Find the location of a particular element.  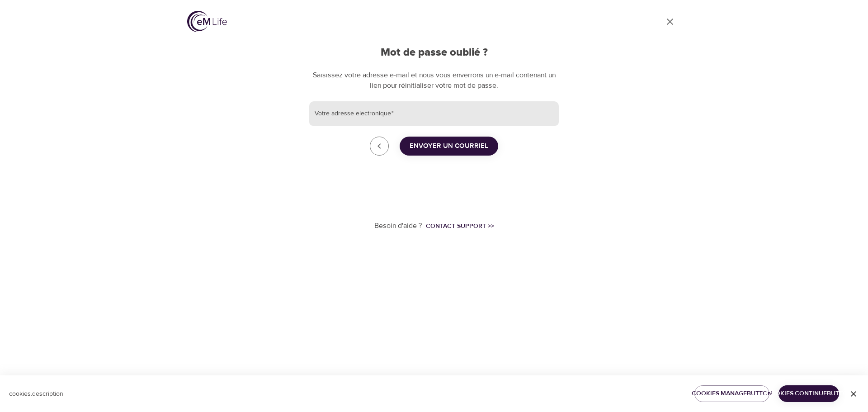

span: cookies.continueButton is located at coordinates (809, 394).